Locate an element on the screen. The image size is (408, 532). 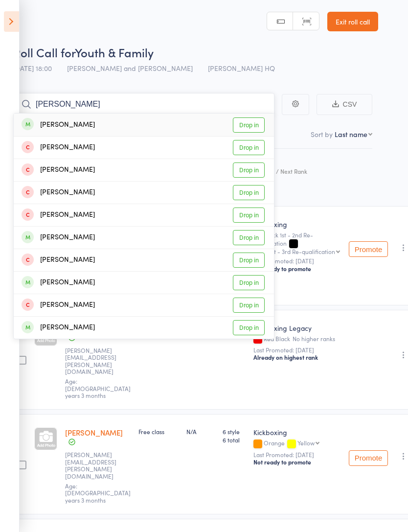
small: phillip.dubois@btinternet.com is located at coordinates (97, 361).